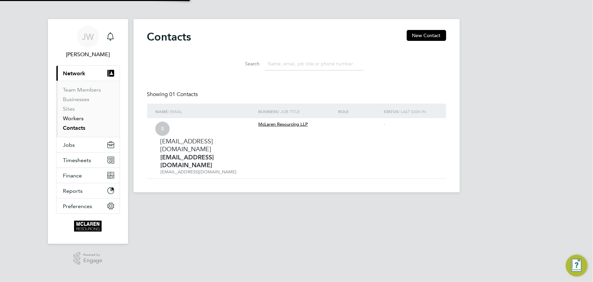  What do you see at coordinates (297, 111) in the screenshot?
I see `div: / Job Title` at bounding box center [297, 111].